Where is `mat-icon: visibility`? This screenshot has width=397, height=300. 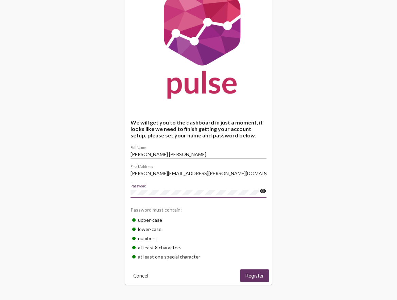 mat-icon: visibility is located at coordinates (263, 191).